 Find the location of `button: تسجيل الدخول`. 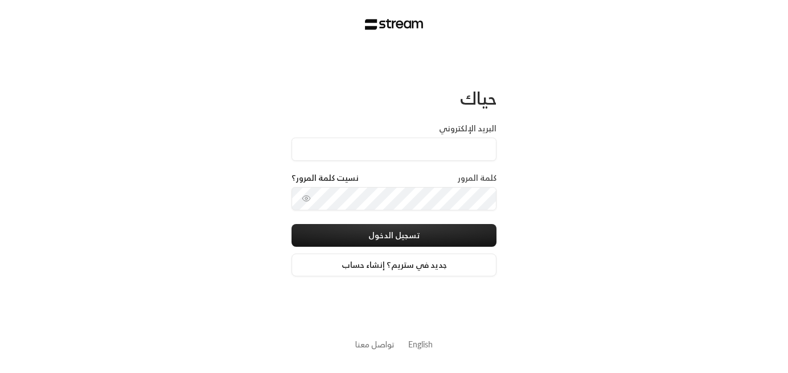

button: تسجيل الدخول is located at coordinates (394, 236).